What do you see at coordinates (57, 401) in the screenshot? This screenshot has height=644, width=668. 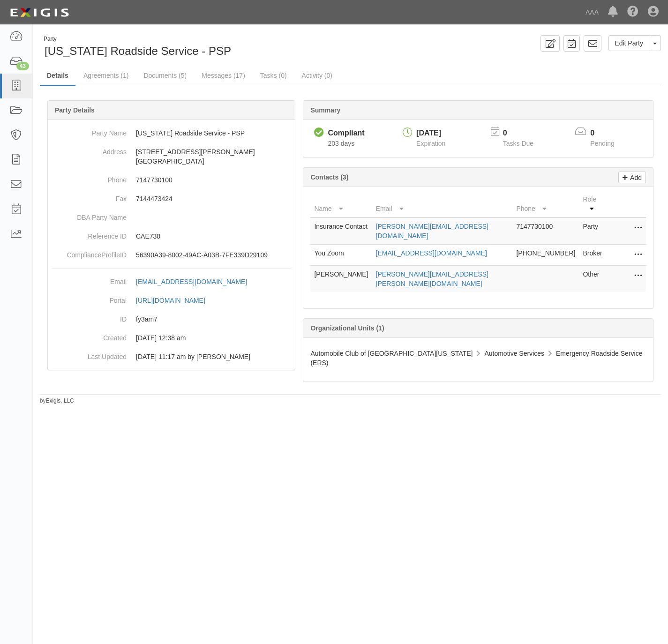 I see `small: by` at bounding box center [57, 401].